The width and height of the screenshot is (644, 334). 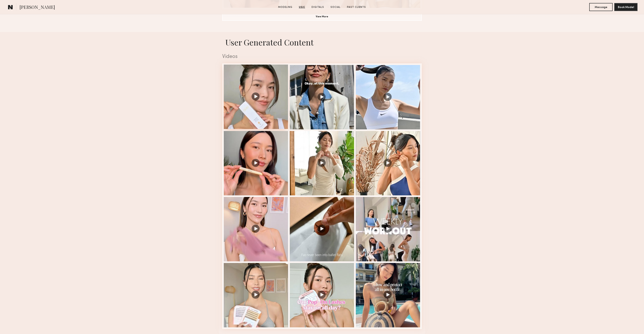 I want to click on a: Book Model, so click(x=626, y=7).